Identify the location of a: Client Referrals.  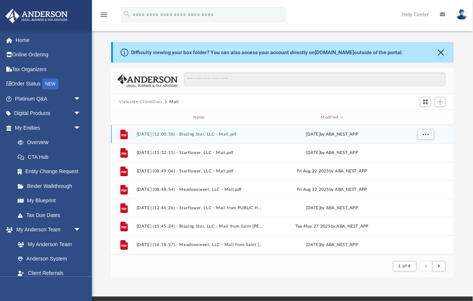
(49, 273).